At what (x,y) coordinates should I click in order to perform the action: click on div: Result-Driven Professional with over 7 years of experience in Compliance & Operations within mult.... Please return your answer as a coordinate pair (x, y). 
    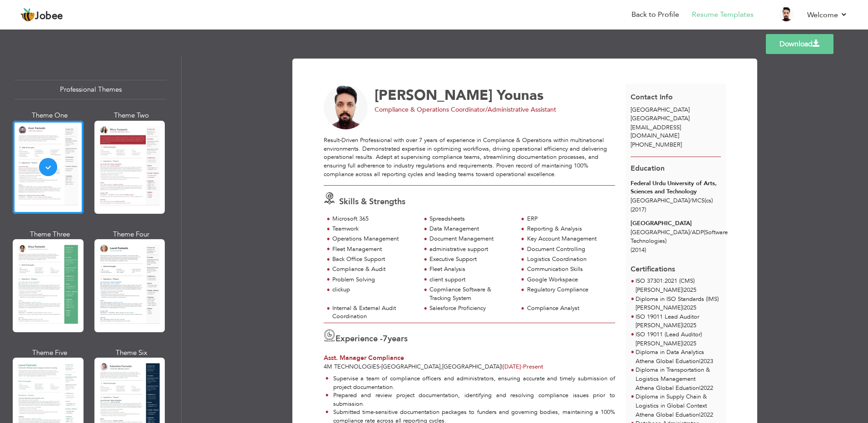
    Looking at the image, I should click on (470, 157).